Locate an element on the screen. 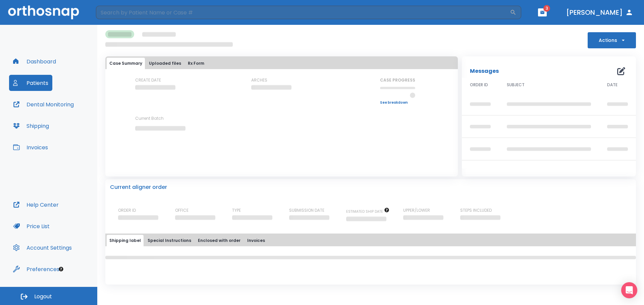  button: Shipping label is located at coordinates (125, 241).